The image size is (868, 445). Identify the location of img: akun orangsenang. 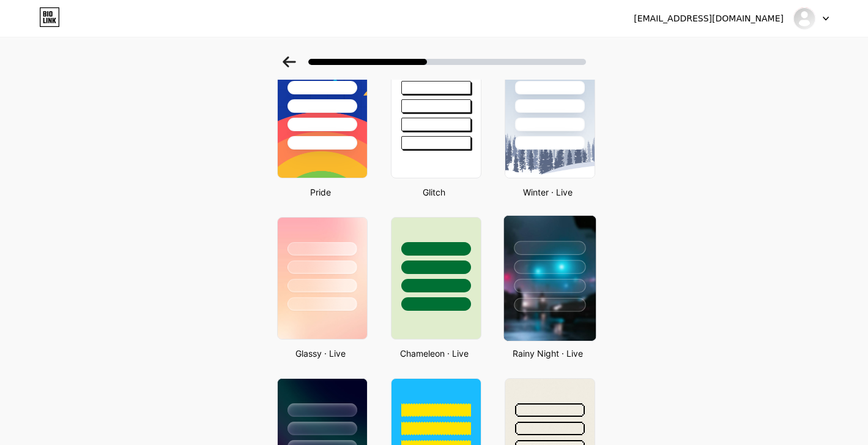
(805, 18).